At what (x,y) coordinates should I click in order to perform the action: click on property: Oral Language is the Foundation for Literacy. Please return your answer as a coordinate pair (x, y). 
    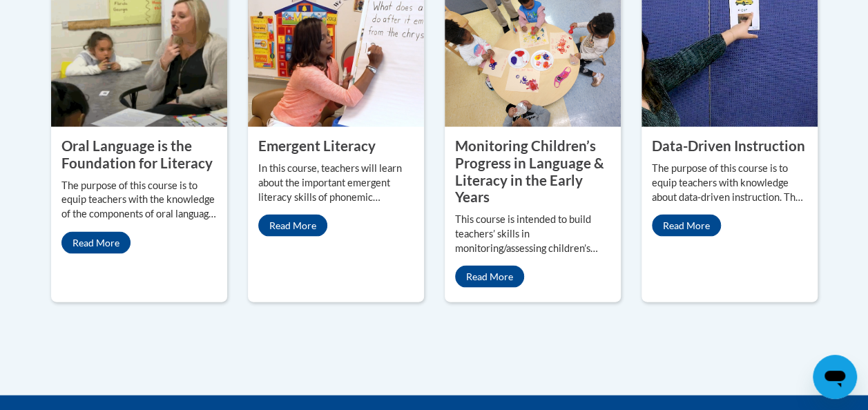
    Looking at the image, I should click on (137, 154).